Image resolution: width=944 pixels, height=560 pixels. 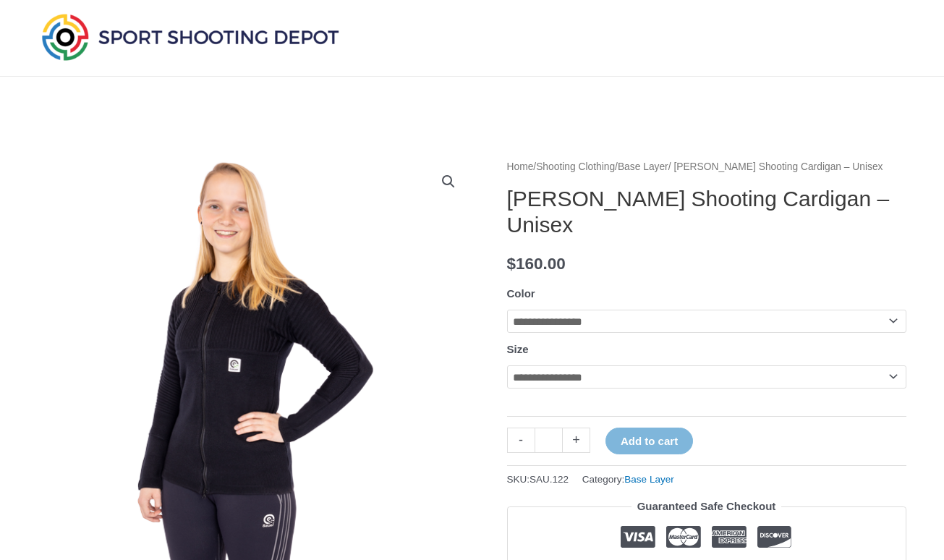 I want to click on a: Home, so click(x=520, y=166).